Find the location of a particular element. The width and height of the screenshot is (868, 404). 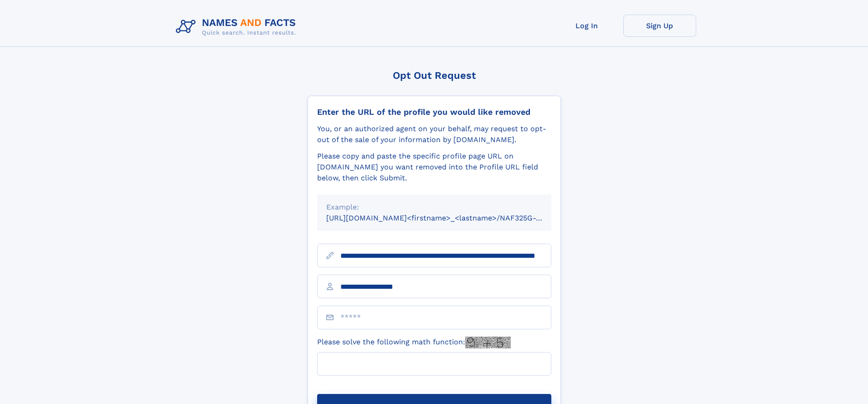

img: Logo Names and Facts is located at coordinates (238, 27).